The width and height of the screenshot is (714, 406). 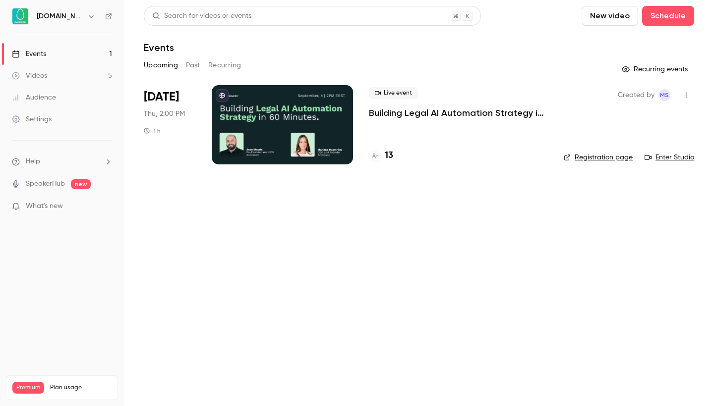 I want to click on div: Search for videos or events, so click(x=202, y=16).